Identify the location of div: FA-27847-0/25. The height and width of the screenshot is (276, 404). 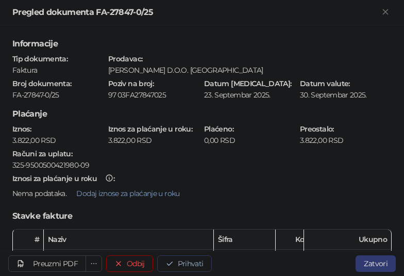
(58, 95).